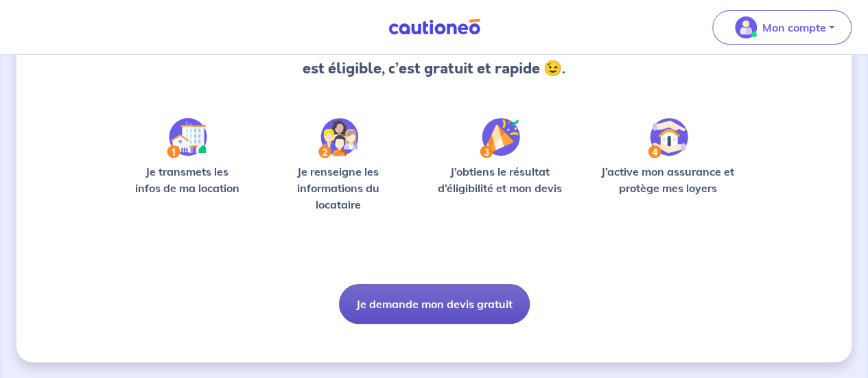 The height and width of the screenshot is (378, 868). What do you see at coordinates (187, 180) in the screenshot?
I see `p: Je transmets les infos de ma location` at bounding box center [187, 180].